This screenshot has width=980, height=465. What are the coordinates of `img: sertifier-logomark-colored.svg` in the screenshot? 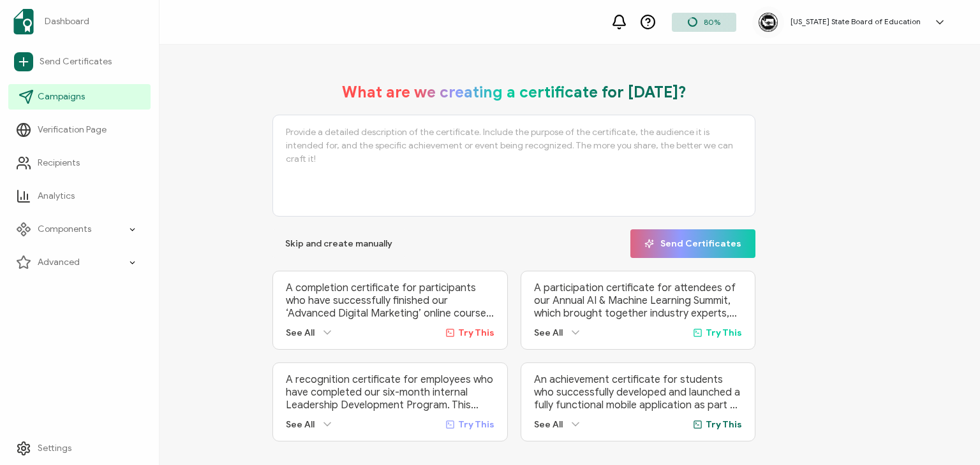 It's located at (24, 22).